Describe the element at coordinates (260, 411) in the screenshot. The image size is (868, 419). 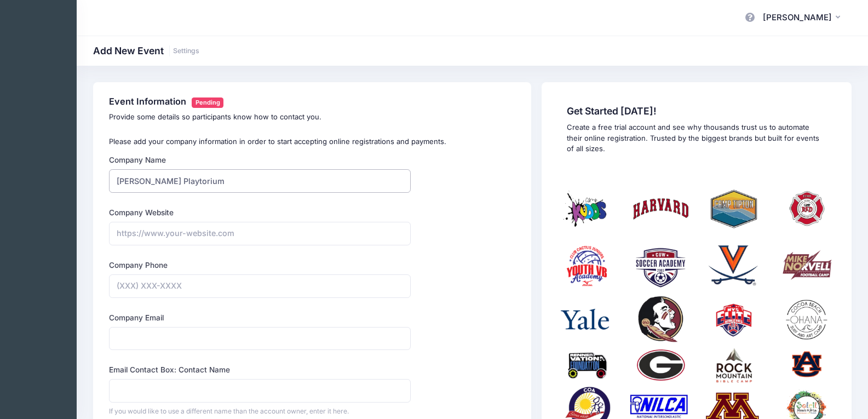
I see `div: If you would like to use a different name than the account owner, enter it here.` at that location.